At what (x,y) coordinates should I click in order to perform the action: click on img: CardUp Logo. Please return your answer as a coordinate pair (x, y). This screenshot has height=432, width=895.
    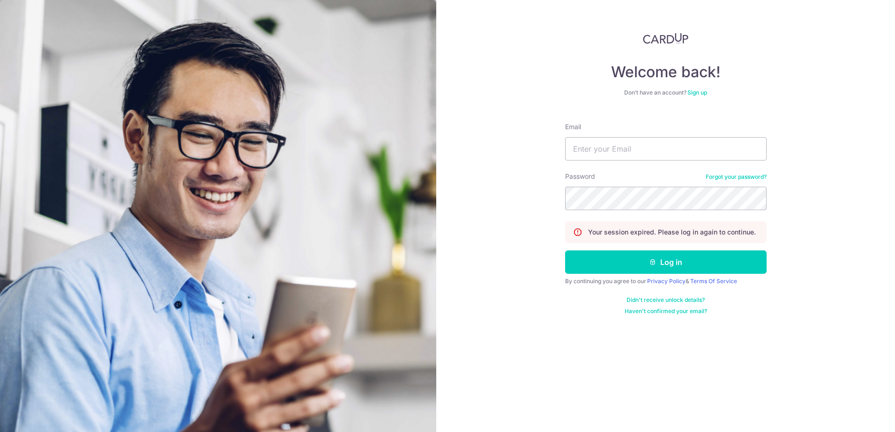
    Looking at the image, I should click on (666, 38).